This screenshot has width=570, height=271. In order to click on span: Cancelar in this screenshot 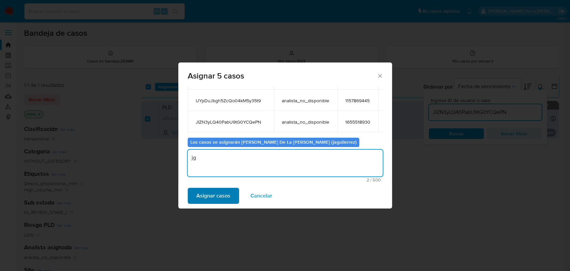, I will do `click(261, 196)`.